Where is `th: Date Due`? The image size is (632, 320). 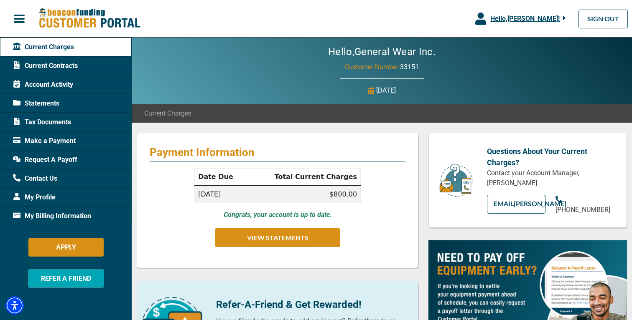 th: Date Due is located at coordinates (221, 178).